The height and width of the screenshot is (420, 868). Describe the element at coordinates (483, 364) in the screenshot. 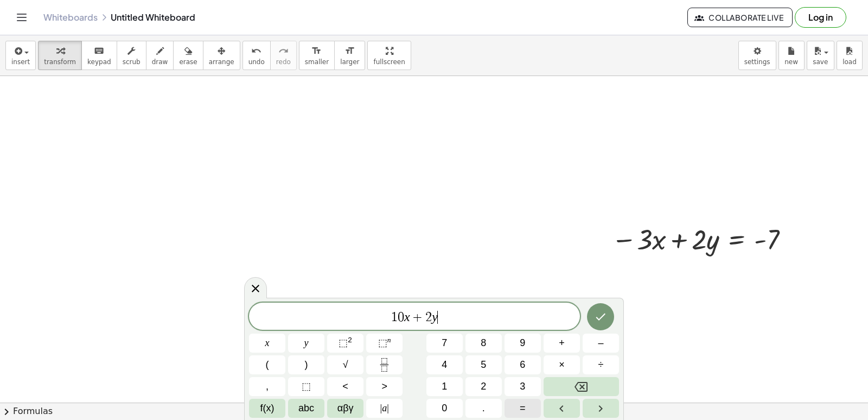

I see `button: 5` at that location.